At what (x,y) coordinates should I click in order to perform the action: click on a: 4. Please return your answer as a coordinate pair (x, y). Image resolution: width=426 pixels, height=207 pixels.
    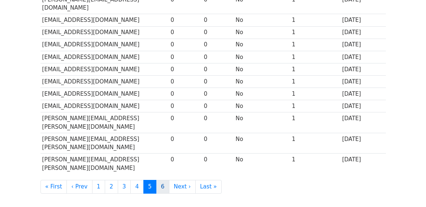
    Looking at the image, I should click on (137, 187).